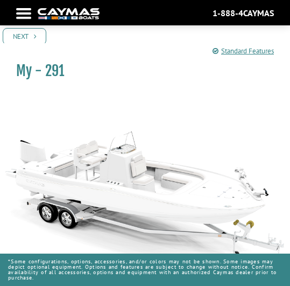 This screenshot has width=290, height=286. What do you see at coordinates (68, 13) in the screenshot?
I see `img: white-logo-c9c8dbefe5ff5ceceb0f0178aa75bf4bb51f6bca0971e226c86eb53dfe498488.png` at bounding box center [68, 13].